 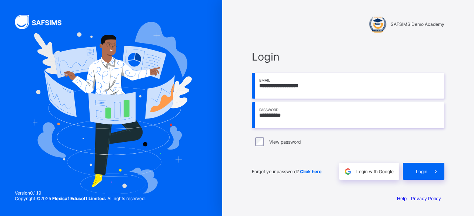 What do you see at coordinates (417, 24) in the screenshot?
I see `span: SAFSIMS Demo Academy` at bounding box center [417, 24].